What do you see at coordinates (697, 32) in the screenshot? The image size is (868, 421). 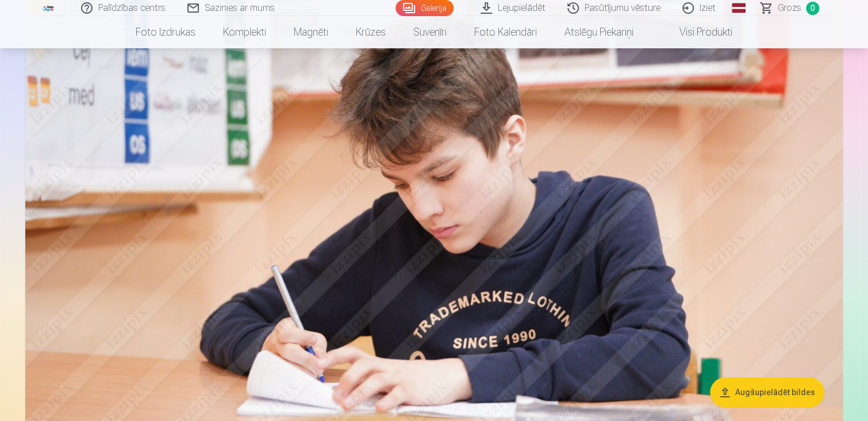 I see `a: Visi produkti` at bounding box center [697, 32].